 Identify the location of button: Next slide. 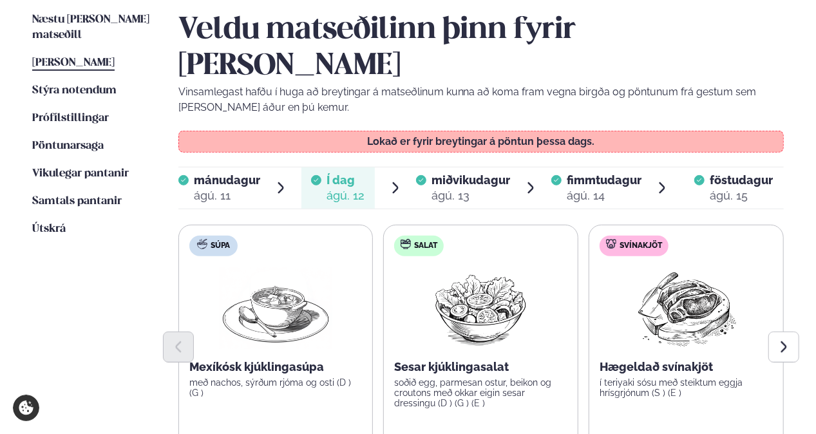
(784, 347).